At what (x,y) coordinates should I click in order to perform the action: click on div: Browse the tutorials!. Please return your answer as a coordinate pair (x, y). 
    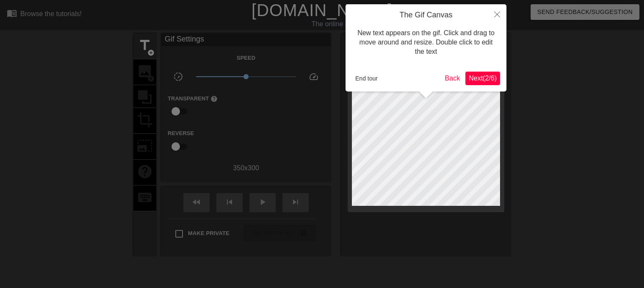
    Looking at the image, I should click on (51, 13).